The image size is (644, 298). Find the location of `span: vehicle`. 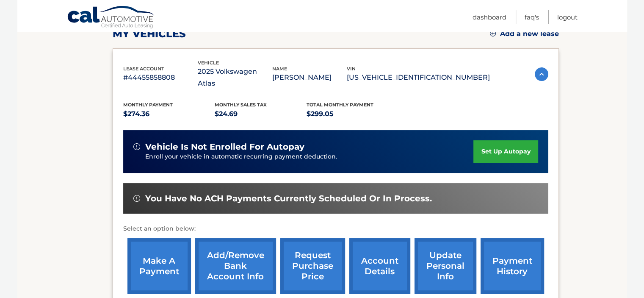

span: vehicle is located at coordinates (208, 63).